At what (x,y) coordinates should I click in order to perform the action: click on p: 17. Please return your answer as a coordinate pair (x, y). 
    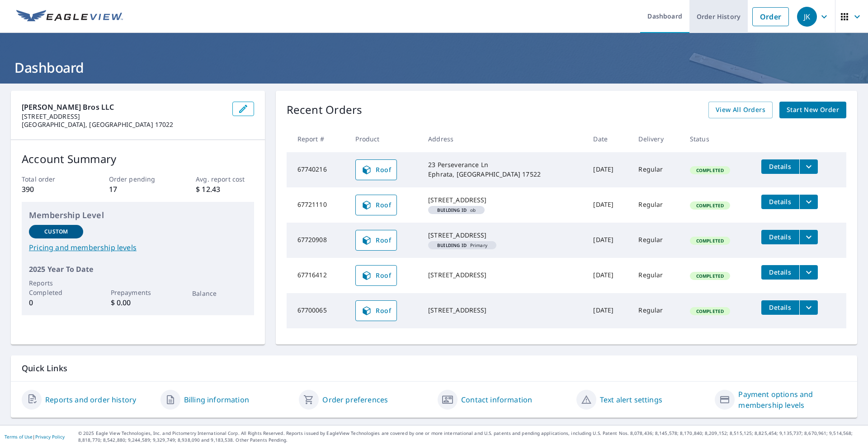
    Looking at the image, I should click on (138, 190).